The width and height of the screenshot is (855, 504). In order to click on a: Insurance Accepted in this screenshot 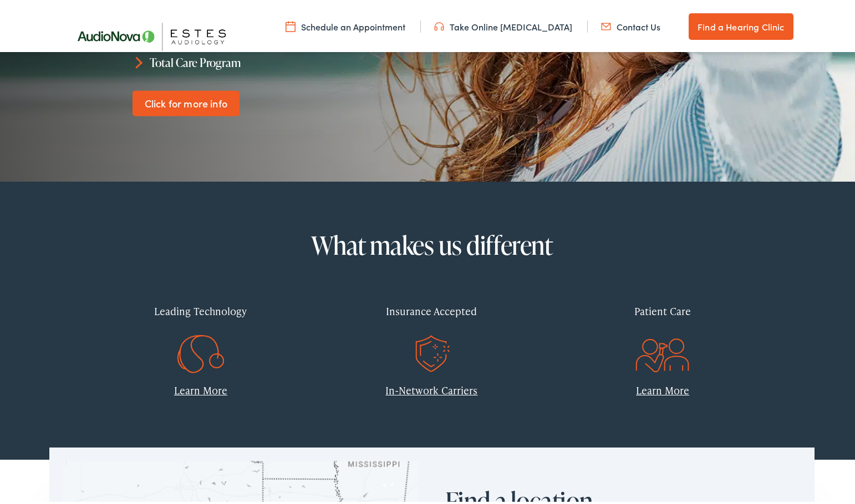, I will do `click(431, 325)`.